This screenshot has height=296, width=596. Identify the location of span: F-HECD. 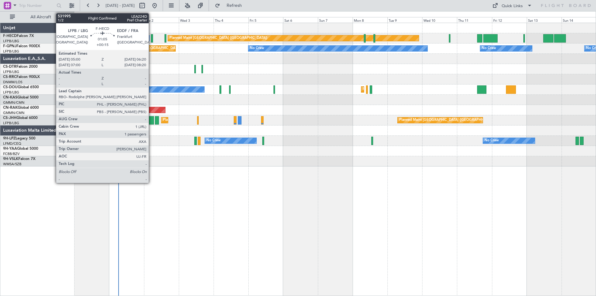
(10, 36).